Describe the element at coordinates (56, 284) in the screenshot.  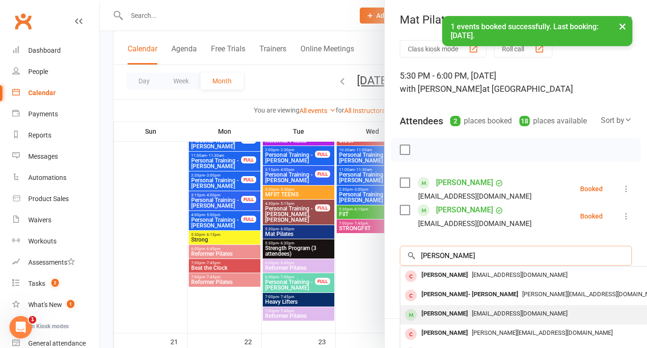
I see `a: Tasks 2` at that location.